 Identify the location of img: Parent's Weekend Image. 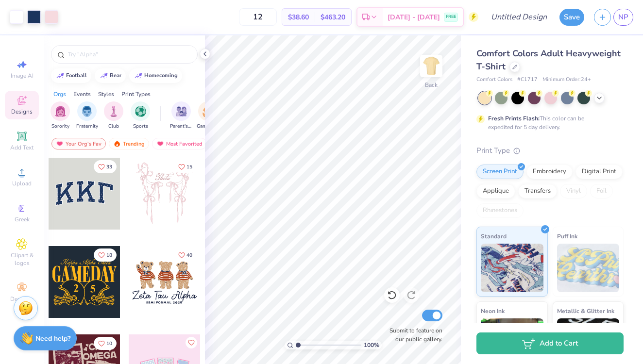
(181, 111).